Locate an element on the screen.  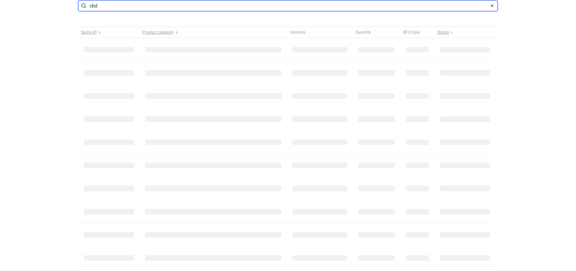
span: RFQ type is located at coordinates (411, 32).